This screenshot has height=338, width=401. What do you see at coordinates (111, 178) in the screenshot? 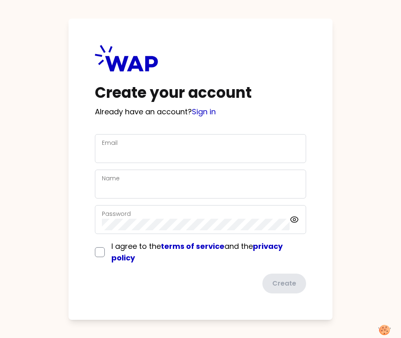
I see `label: Name` at bounding box center [111, 178].